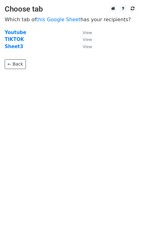 The height and width of the screenshot is (243, 141). Describe the element at coordinates (14, 39) in the screenshot. I see `a: TIKTOK` at that location.